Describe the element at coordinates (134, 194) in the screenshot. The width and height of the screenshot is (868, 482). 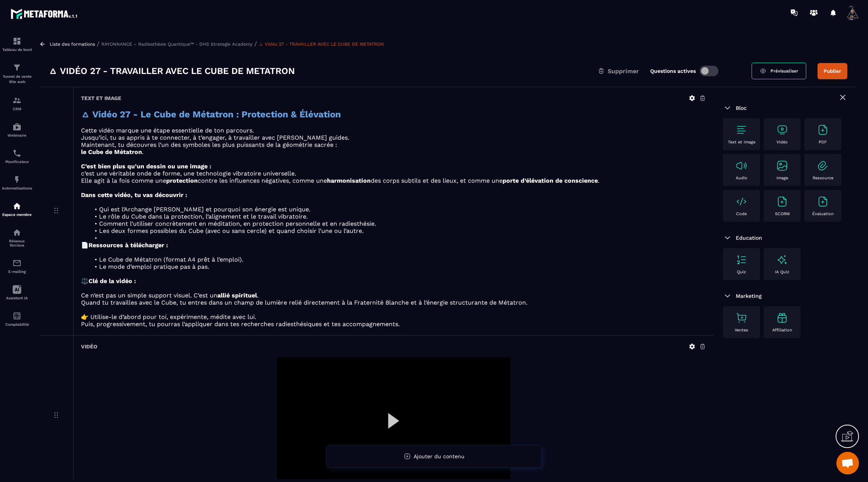
I see `strong: Dans cette vidéo, tu vas découvrir :` at that location.